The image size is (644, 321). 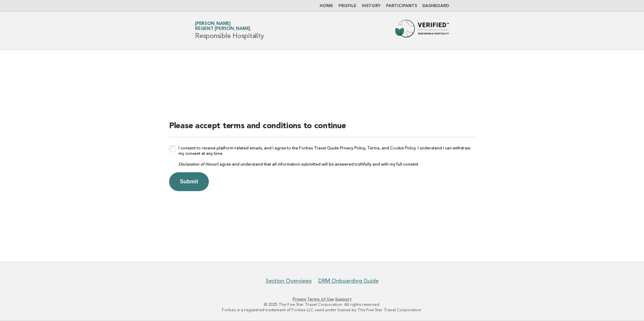 What do you see at coordinates (326, 6) in the screenshot?
I see `a: Home` at bounding box center [326, 6].